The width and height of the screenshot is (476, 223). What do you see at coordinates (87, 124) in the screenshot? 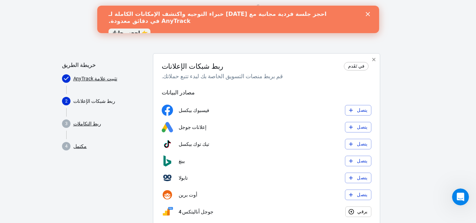
I see `a: ربط التكاملات` at bounding box center [87, 124].